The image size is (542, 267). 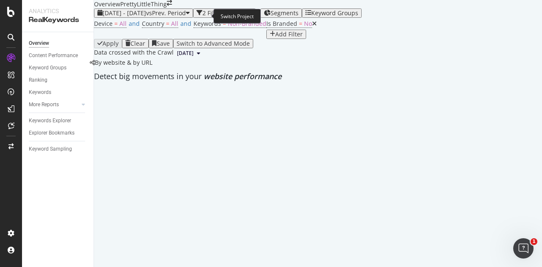 What do you see at coordinates (58, 68) in the screenshot?
I see `a: Keyword Groups` at bounding box center [58, 68].